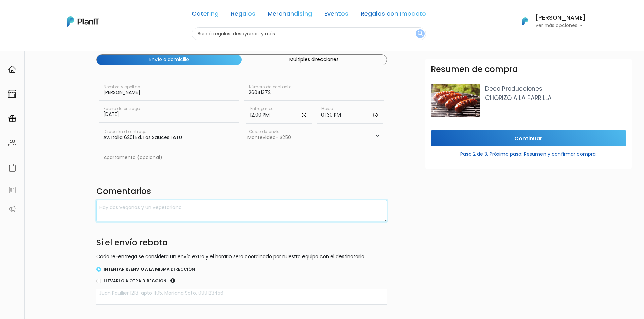 This screenshot has width=644, height=319. I want to click on p: CHORIZO A LA PARRILLA, so click(555, 98).